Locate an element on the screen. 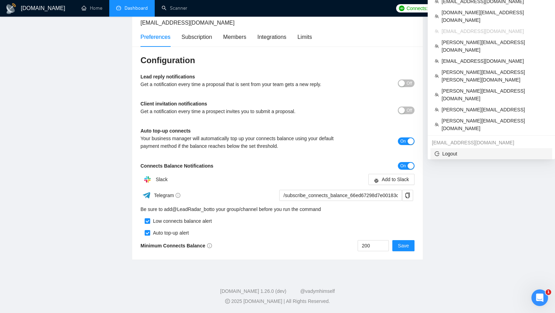 This screenshot has width=555, height=313. span: Slack is located at coordinates (162, 179).